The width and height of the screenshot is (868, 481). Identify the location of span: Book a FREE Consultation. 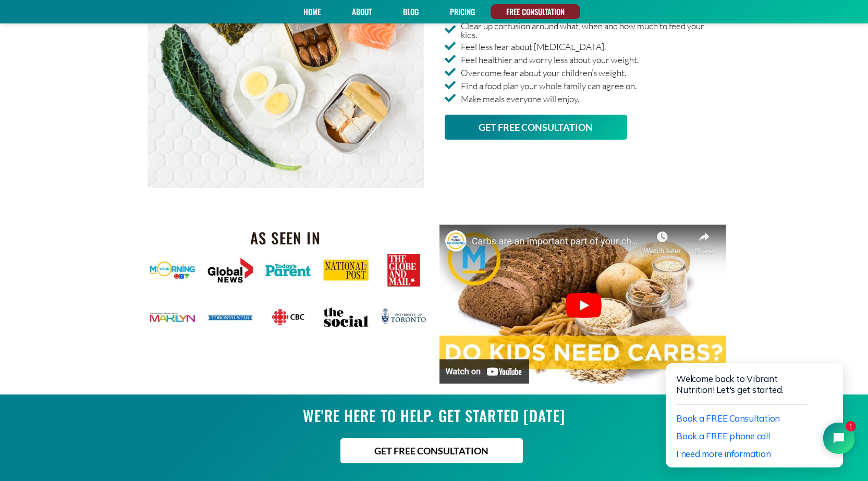
(84, 88).